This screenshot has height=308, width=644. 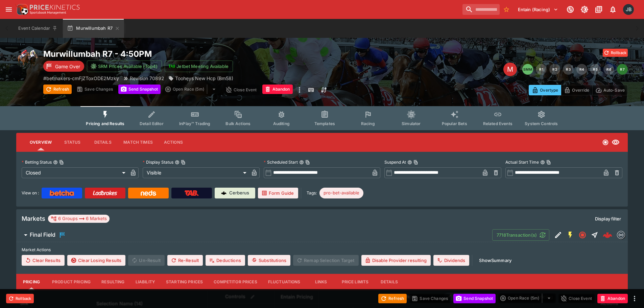 What do you see at coordinates (528, 69) in the screenshot?
I see `button: SMM` at bounding box center [528, 69].